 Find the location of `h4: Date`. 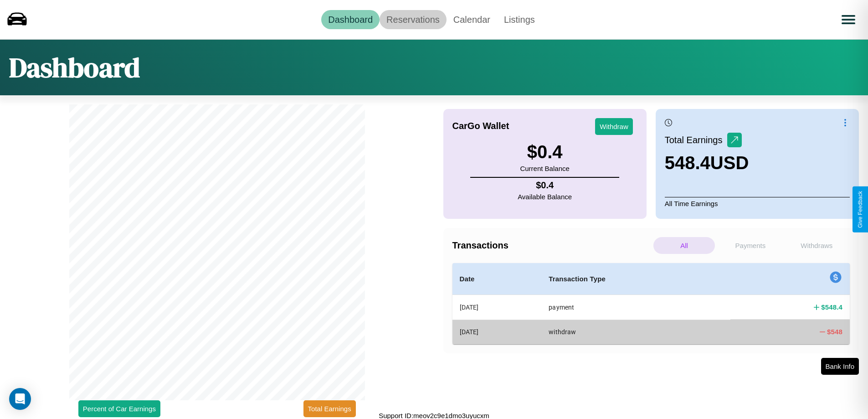

h4: Date is located at coordinates (497, 279).